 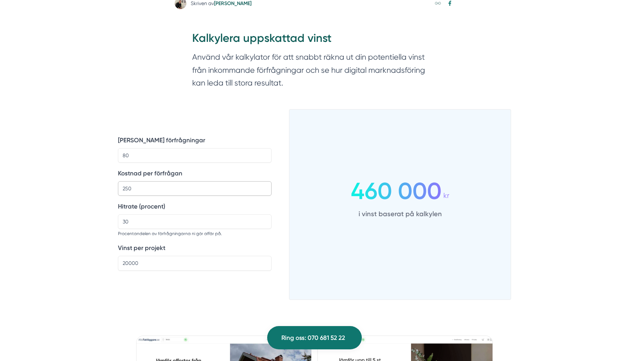 I want to click on label: Hitrate (procent), so click(x=195, y=206).